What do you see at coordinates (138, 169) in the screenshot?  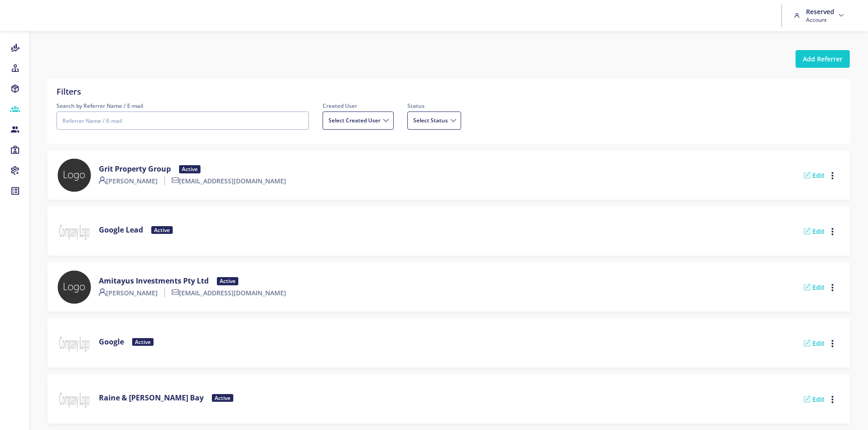 I see `label: Grit Property Group` at bounding box center [138, 169].